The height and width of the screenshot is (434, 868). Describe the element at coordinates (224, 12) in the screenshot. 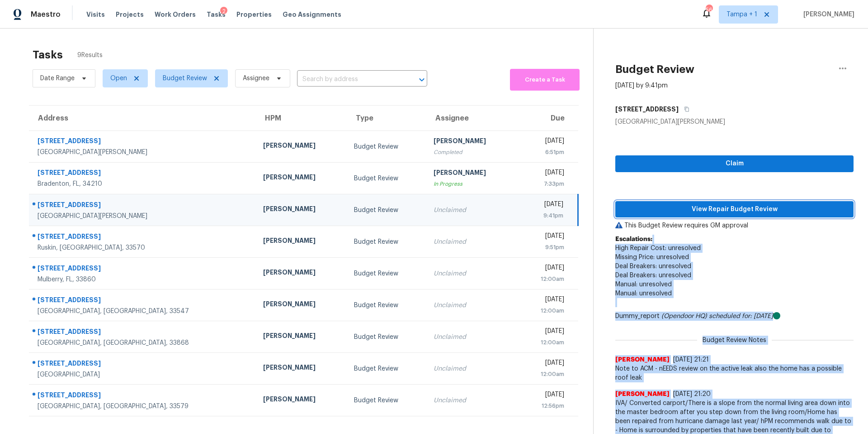

I see `div: 2` at that location.